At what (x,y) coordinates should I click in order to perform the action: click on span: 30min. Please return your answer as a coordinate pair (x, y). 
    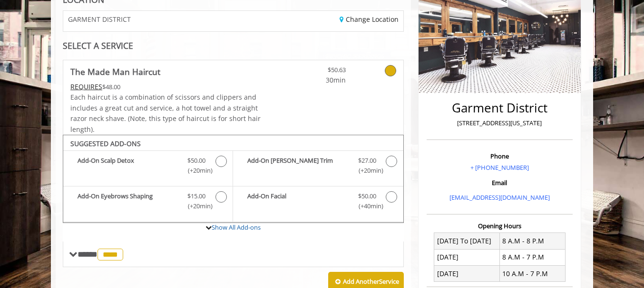
    Looking at the image, I should click on (318, 80).